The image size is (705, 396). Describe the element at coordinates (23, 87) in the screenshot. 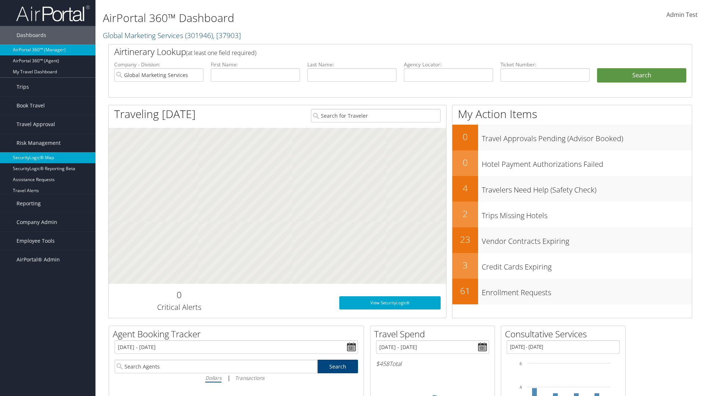

I see `span: Trips` at that location.